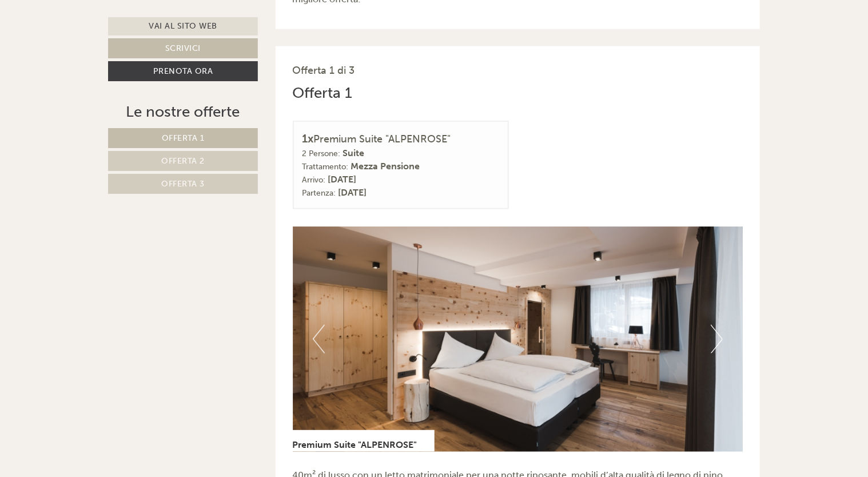  What do you see at coordinates (183, 184) in the screenshot?
I see `span: Offerta 3` at bounding box center [183, 184].